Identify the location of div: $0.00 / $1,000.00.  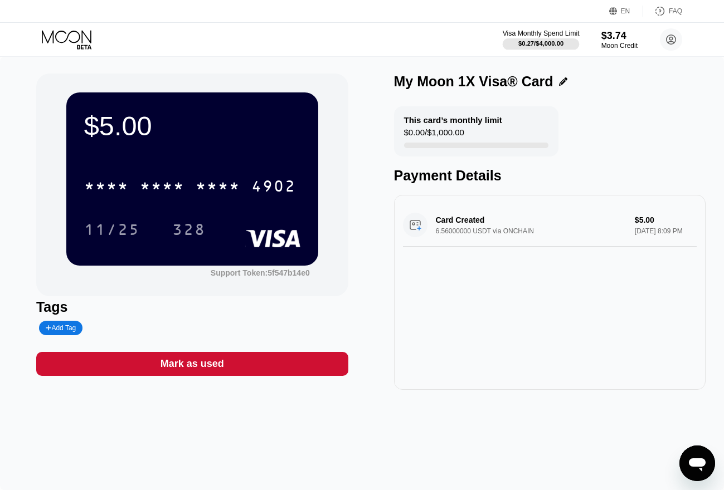
(434, 135).